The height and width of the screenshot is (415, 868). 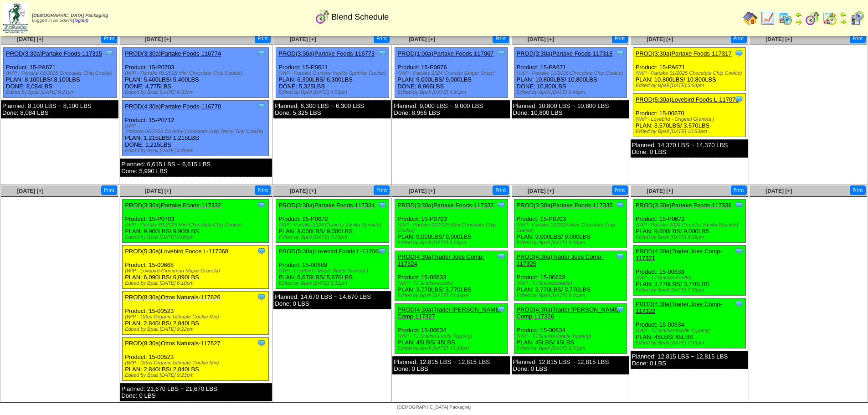 What do you see at coordinates (196, 363) in the screenshot?
I see `div: (WIP - Ottos Organic Ultimate Cookie Mix)` at bounding box center [196, 363].